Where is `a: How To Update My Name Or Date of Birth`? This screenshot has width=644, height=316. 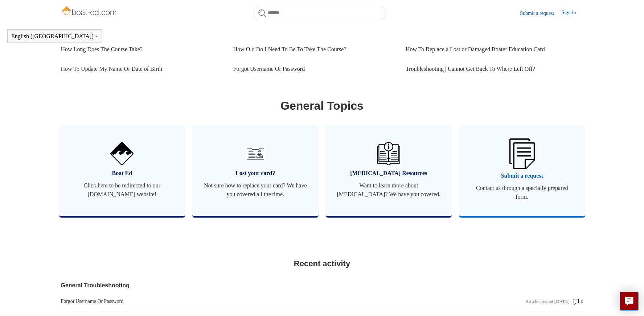 a: How To Update My Name Or Date of Birth is located at coordinates (142, 69).